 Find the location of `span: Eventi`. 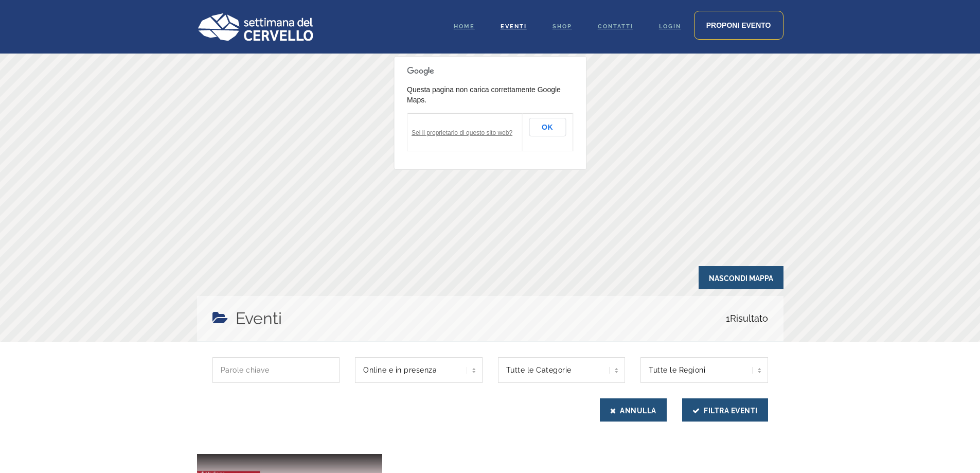

span: Eventi is located at coordinates (514, 26).